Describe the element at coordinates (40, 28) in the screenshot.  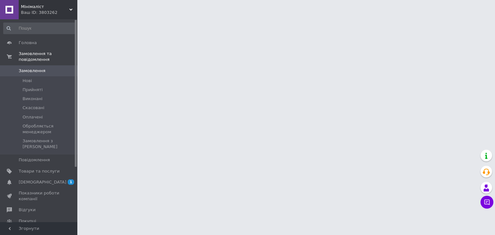
I see `input: Пошук` at that location.